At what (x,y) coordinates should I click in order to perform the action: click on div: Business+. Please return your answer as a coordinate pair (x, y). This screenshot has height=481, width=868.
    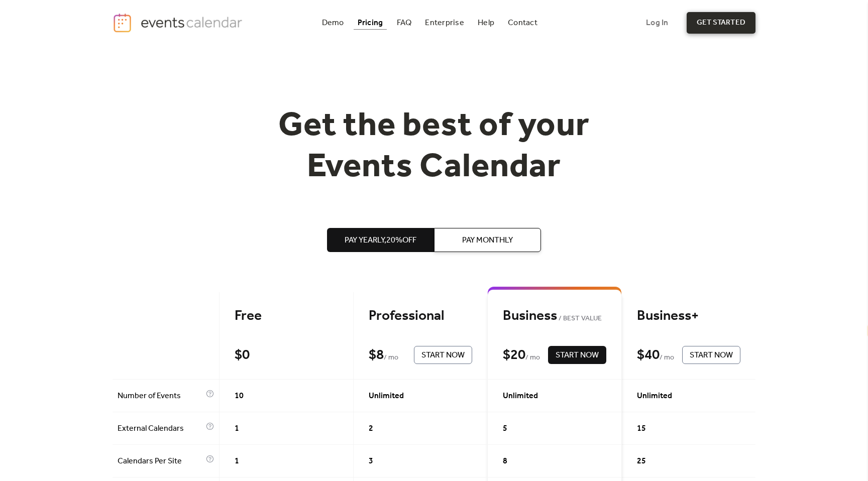
    Looking at the image, I should click on (688, 316).